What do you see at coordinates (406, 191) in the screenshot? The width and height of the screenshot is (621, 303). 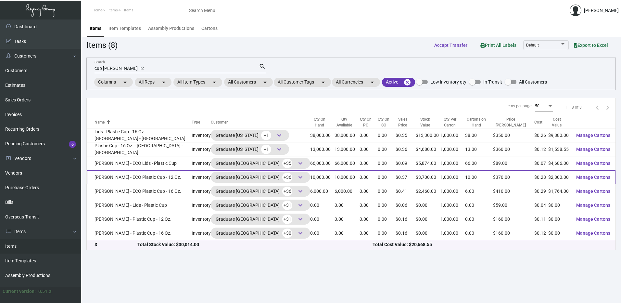 I see `td: $0.41` at bounding box center [406, 191].